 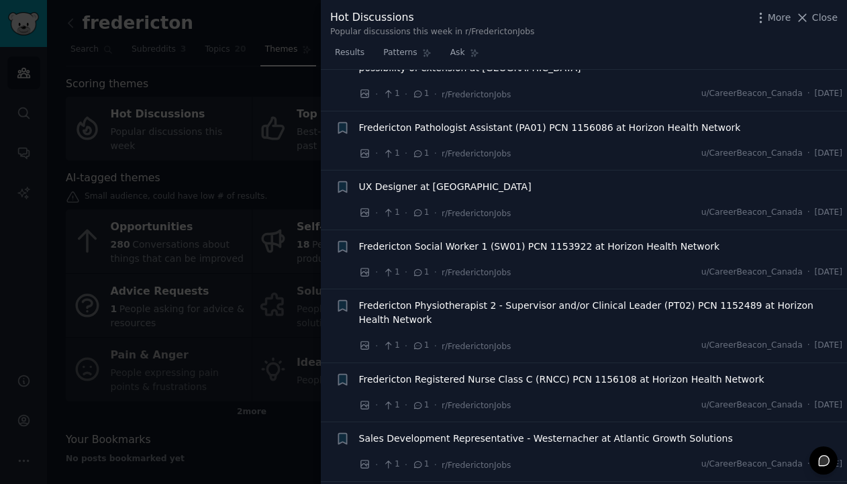 What do you see at coordinates (817, 17) in the screenshot?
I see `button: Close` at bounding box center [817, 17].